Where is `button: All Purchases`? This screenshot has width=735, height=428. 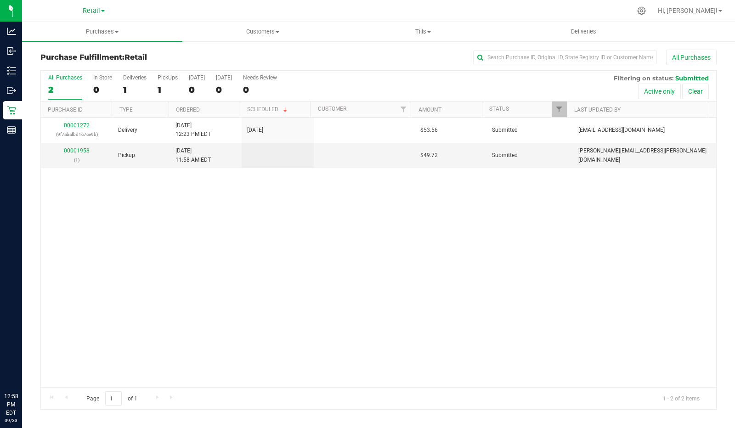 button: All Purchases is located at coordinates (692, 57).